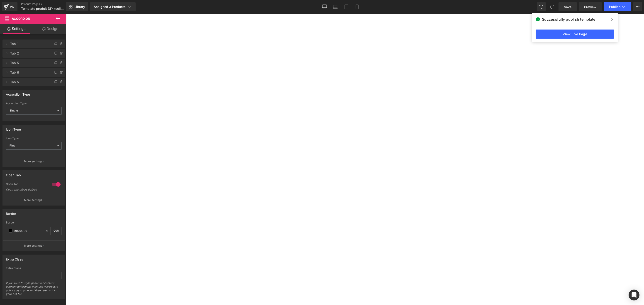  I want to click on span: Save, so click(568, 7).